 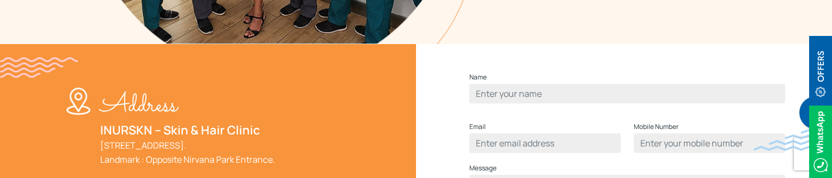 I want to click on img: offerBt, so click(x=820, y=72).